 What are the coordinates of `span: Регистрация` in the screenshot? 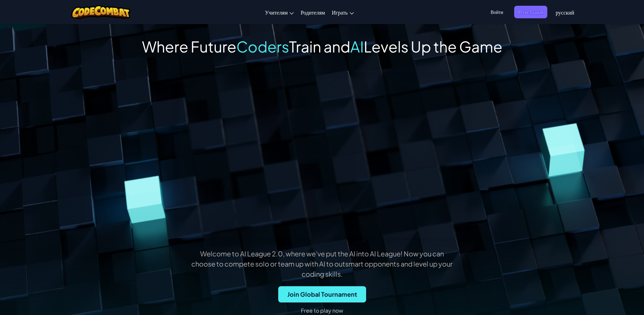 It's located at (531, 12).